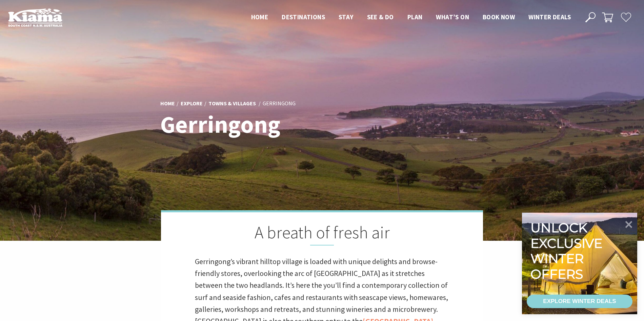  What do you see at coordinates (256, 124) in the screenshot?
I see `h1: Gerringong` at bounding box center [256, 124].